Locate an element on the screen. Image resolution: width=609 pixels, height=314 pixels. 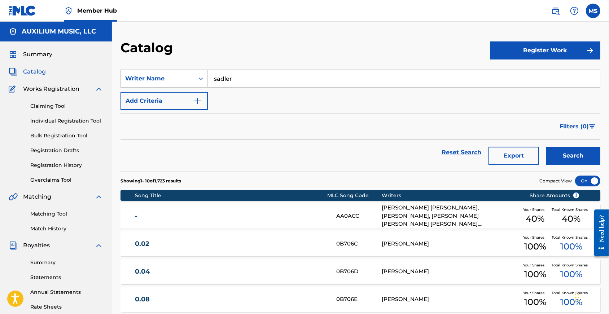
img: Accounts is located at coordinates (13, 32).